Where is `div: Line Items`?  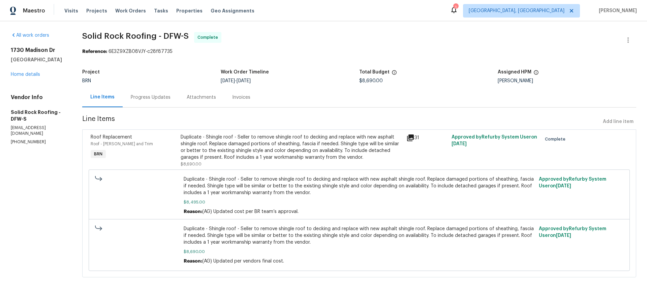 div: Line Items is located at coordinates (102, 97).